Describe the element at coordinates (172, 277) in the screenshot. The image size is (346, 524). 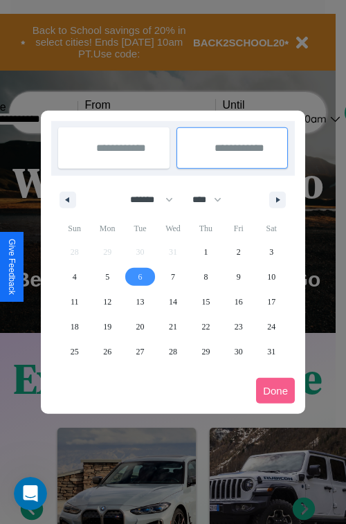
I see `button: 7` at that location.